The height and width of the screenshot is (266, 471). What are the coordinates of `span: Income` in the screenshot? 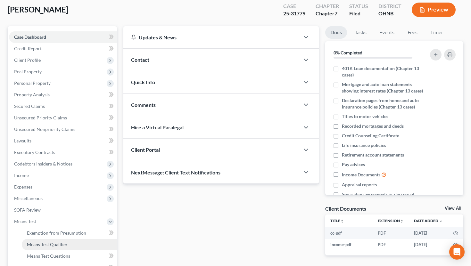 It's located at (21, 175).